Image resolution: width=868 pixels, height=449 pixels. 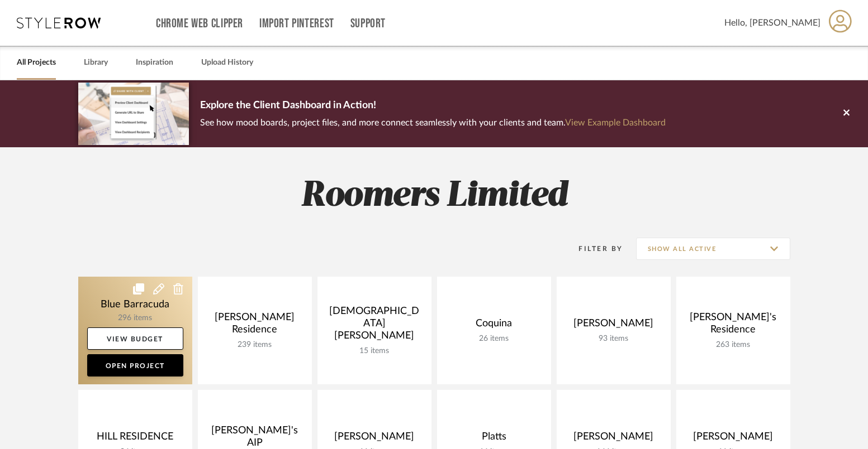 I want to click on a: Inspiration, so click(x=154, y=63).